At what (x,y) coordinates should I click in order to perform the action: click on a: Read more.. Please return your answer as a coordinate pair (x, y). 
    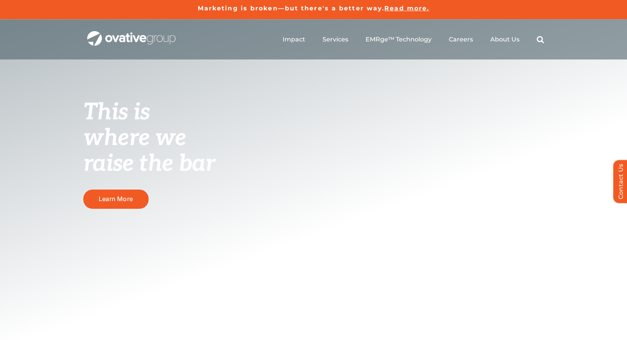
    Looking at the image, I should click on (406, 8).